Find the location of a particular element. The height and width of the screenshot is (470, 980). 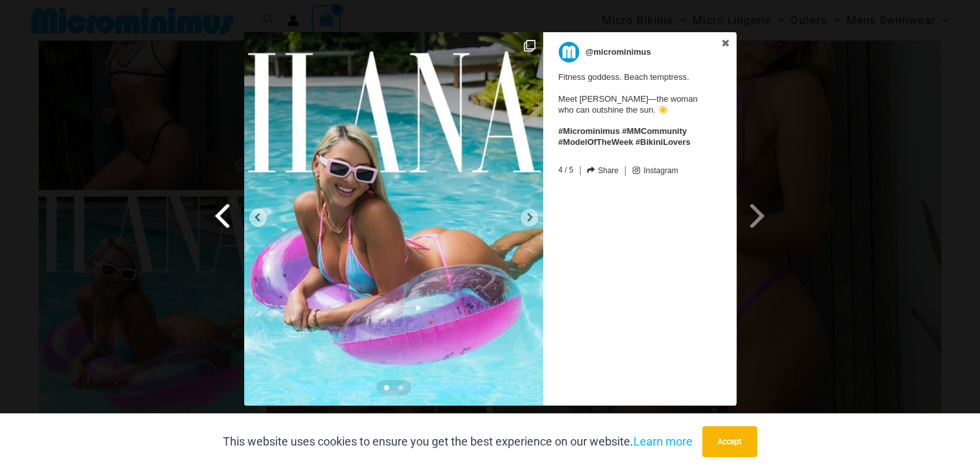

button: Accept is located at coordinates (730, 442).